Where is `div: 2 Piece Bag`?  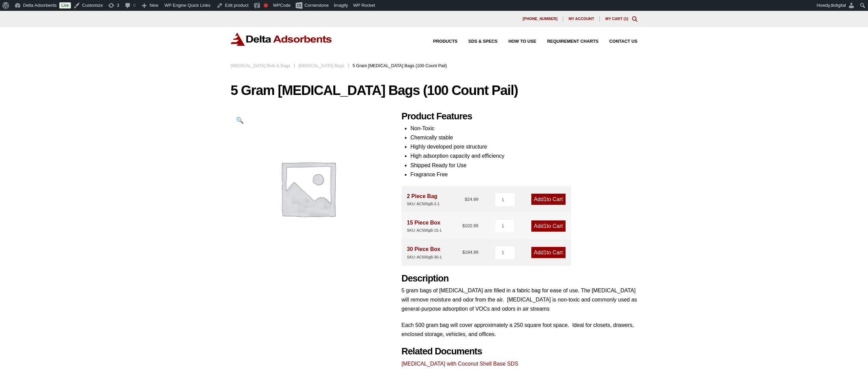 div: 2 Piece Bag is located at coordinates (423, 199).